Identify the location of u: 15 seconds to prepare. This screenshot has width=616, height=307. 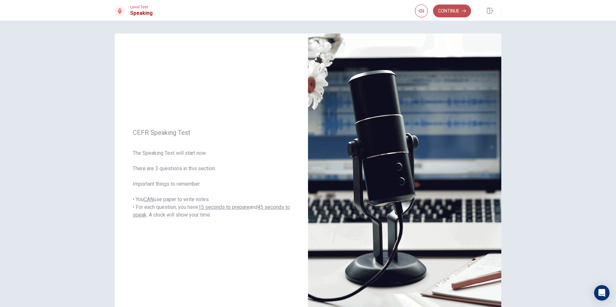
(224, 207).